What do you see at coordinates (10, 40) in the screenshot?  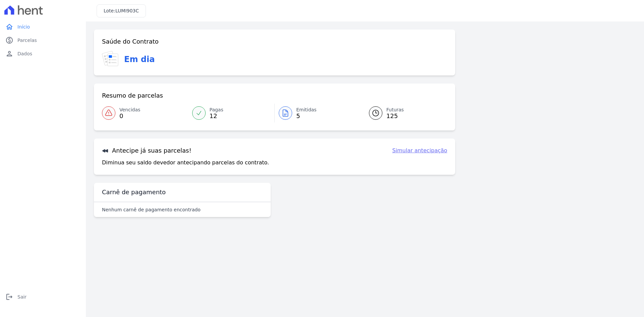 I see `i: paid` at bounding box center [10, 40].